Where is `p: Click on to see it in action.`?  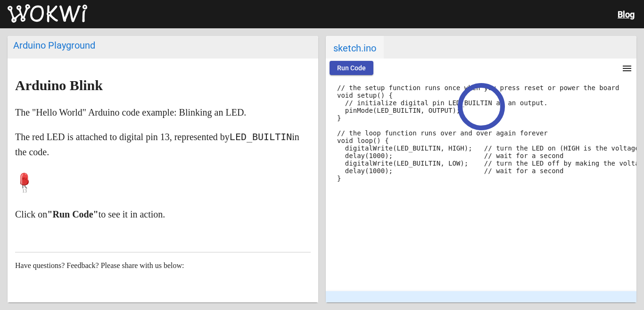 p: Click on to see it in action. is located at coordinates (163, 214).